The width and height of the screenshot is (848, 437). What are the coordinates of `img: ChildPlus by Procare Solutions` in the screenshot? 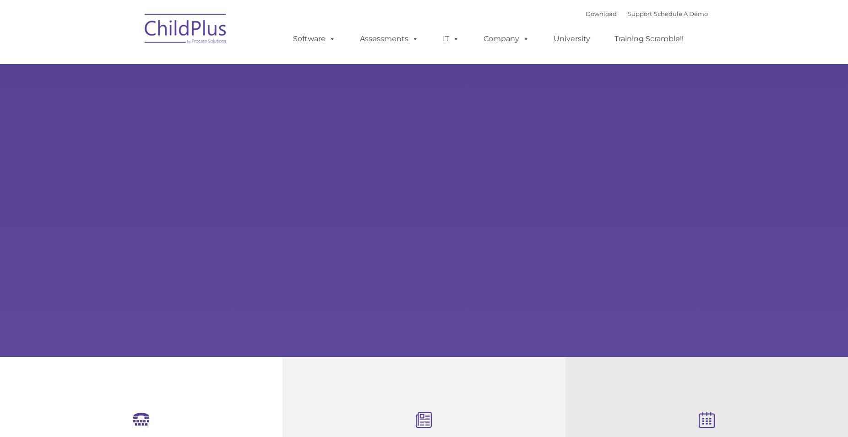 It's located at (186, 30).